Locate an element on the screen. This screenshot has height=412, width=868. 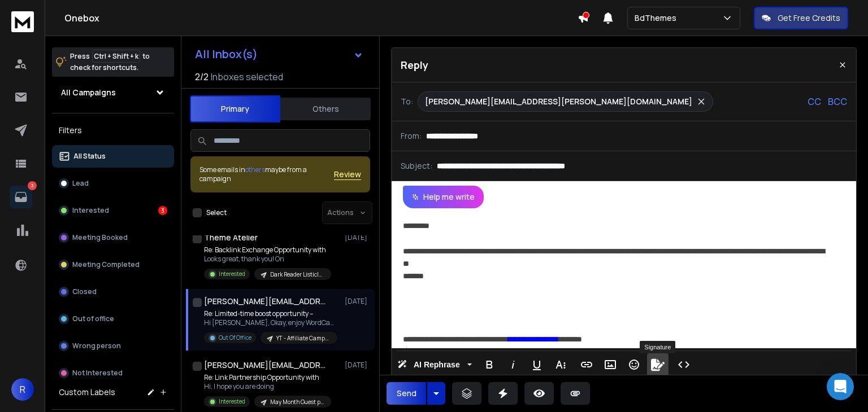
label: Select is located at coordinates (217, 213).